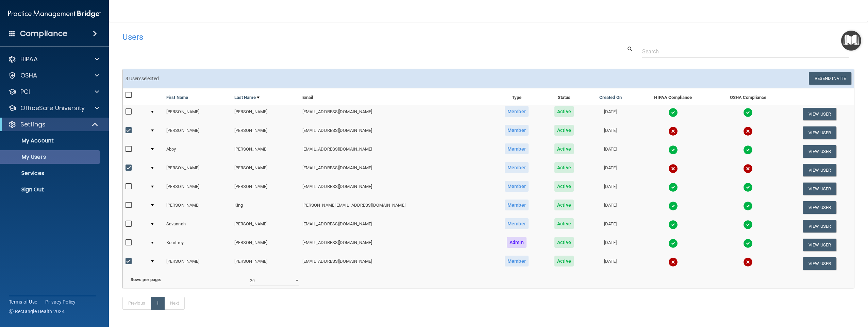 This screenshot has width=868, height=327. I want to click on td: Abby, so click(198, 151).